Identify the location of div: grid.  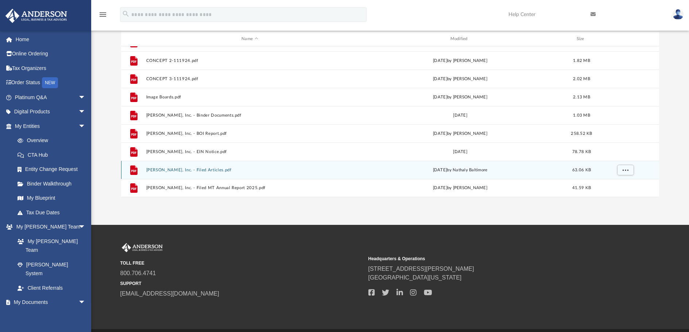
(390, 122).